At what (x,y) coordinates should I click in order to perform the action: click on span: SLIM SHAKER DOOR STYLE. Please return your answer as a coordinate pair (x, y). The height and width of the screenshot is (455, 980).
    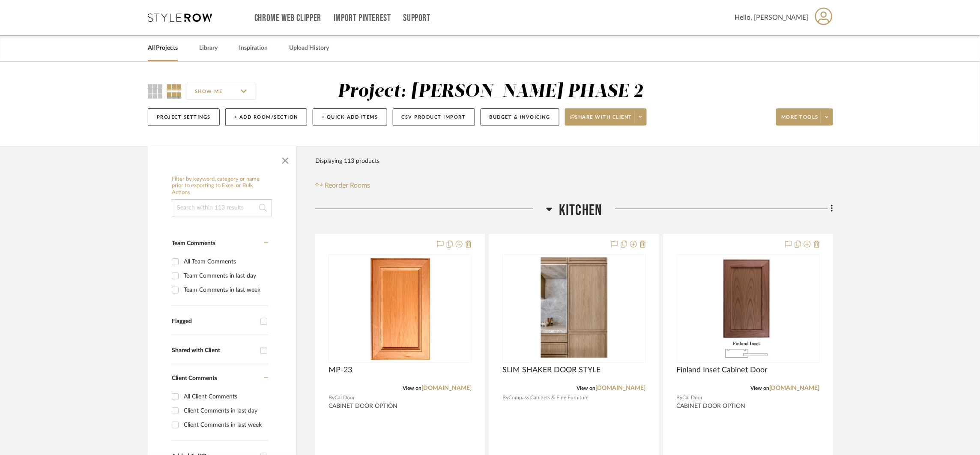
    Looking at the image, I should click on (551, 370).